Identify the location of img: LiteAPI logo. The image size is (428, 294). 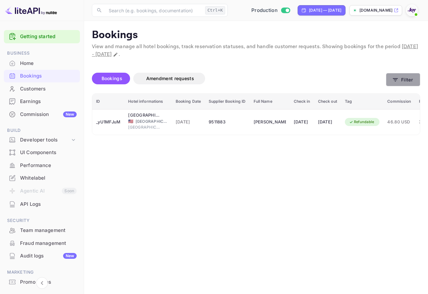
(31, 10).